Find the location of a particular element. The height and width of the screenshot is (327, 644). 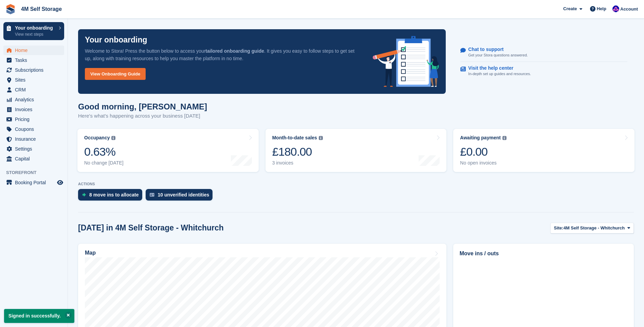

span: Account is located at coordinates (630, 10).